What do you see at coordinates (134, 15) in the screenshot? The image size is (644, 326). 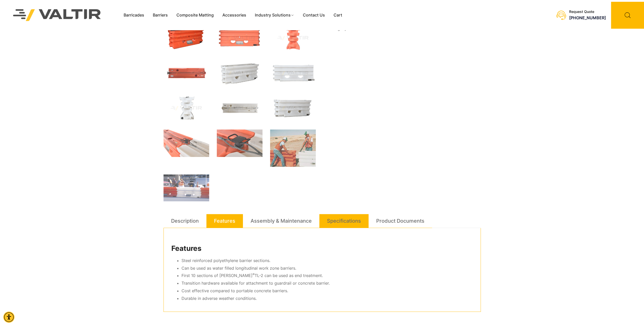 I see `a: Barricades` at bounding box center [134, 15].